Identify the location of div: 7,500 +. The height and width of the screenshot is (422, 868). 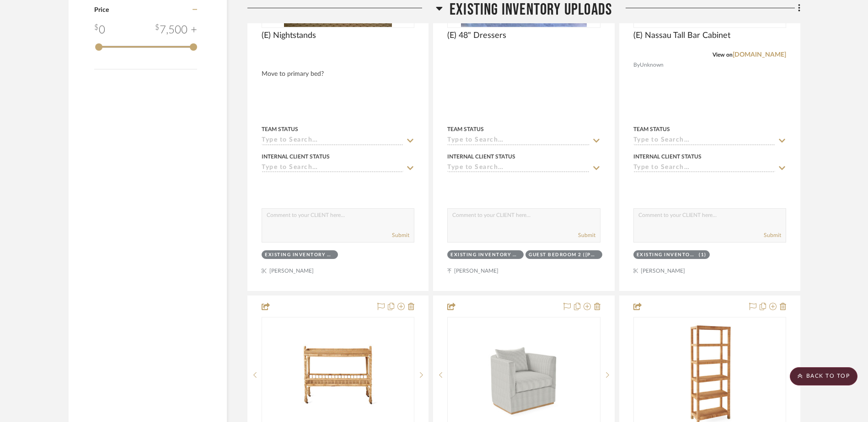
(176, 30).